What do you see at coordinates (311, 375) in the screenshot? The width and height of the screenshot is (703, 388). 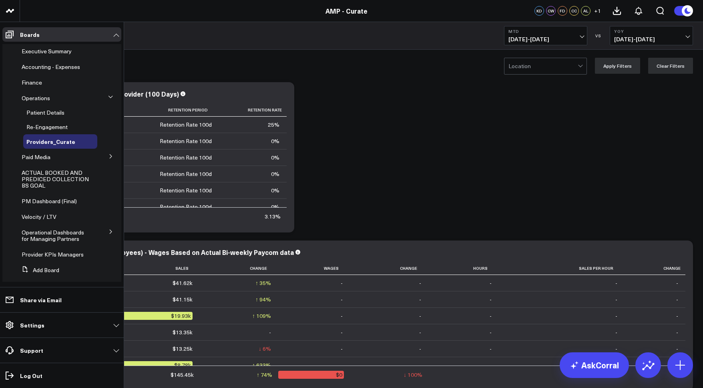 I see `div: $0` at bounding box center [311, 375].